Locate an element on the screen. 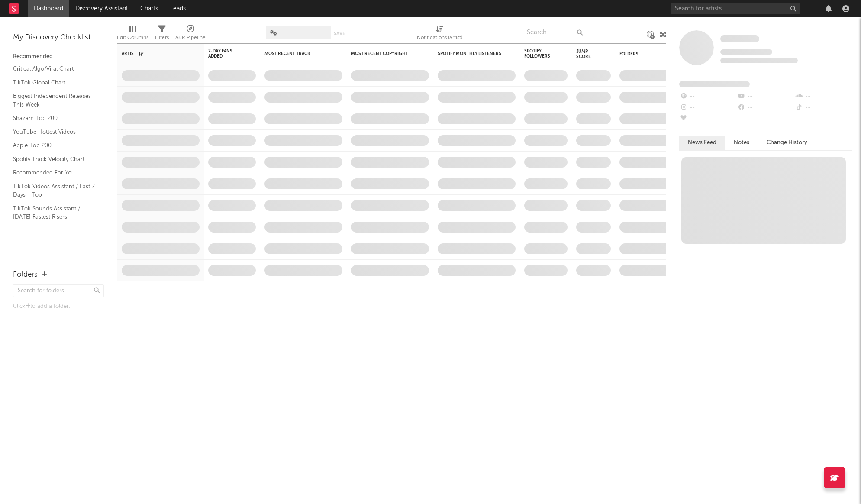  span: Some Artist is located at coordinates (740, 38).